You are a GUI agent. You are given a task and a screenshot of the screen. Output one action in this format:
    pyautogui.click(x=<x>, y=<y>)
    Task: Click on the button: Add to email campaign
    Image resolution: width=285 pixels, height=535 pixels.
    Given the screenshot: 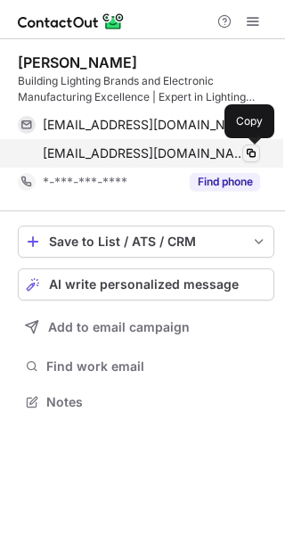 What is the action you would take?
    pyautogui.click(x=146, y=327)
    